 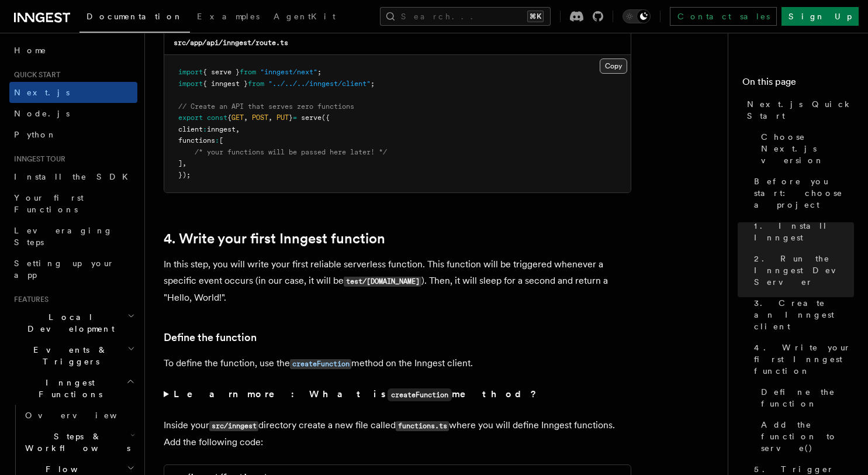 I want to click on a: Sign Up, so click(x=820, y=17).